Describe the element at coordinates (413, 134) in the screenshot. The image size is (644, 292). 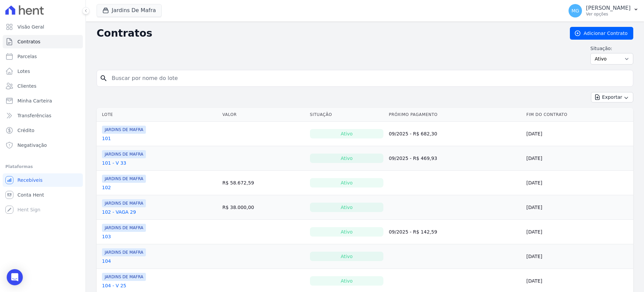
I see `a: 09/2025 - R$ 682,30` at that location.